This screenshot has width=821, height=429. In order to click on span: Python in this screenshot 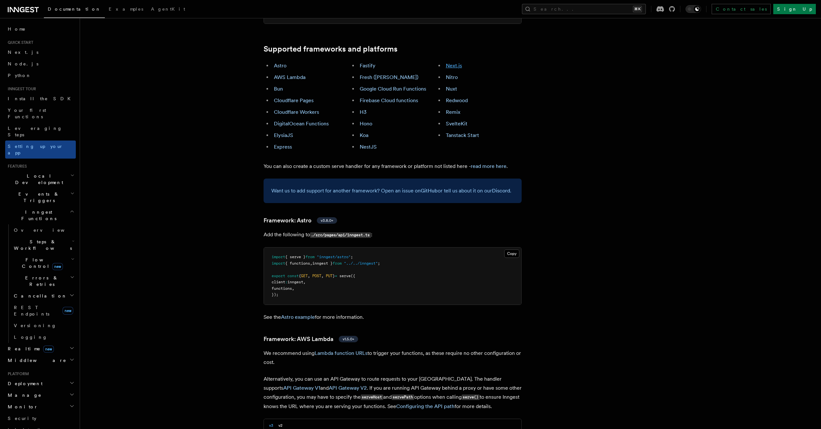, I will do `click(19, 75)`.